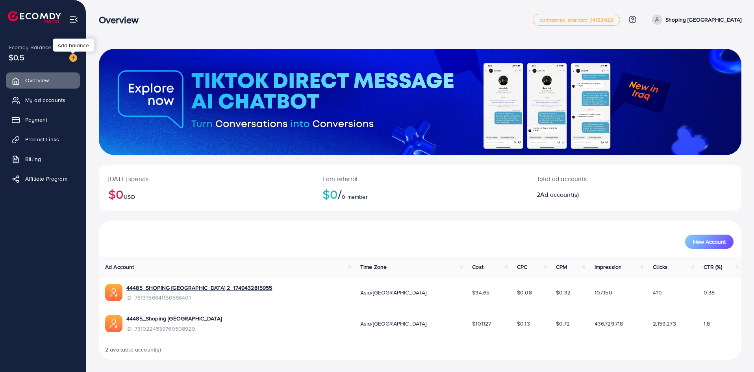  I want to click on span: Cost, so click(478, 267).